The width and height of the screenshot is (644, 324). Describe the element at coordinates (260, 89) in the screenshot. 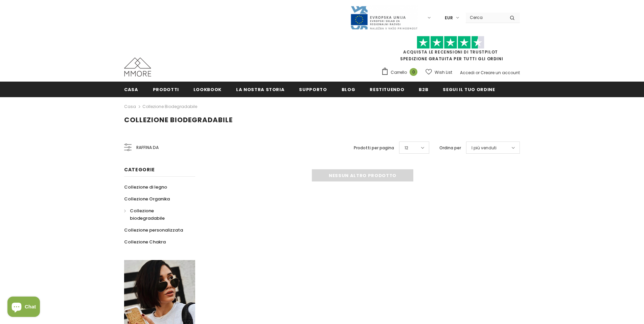

I see `a: La nostra storia` at that location.